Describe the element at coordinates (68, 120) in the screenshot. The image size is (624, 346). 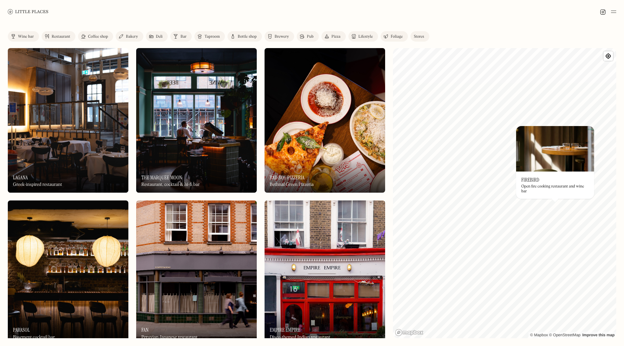
I see `a: LaganaLaganaLaganaGreek-inspired restaurant` at that location.